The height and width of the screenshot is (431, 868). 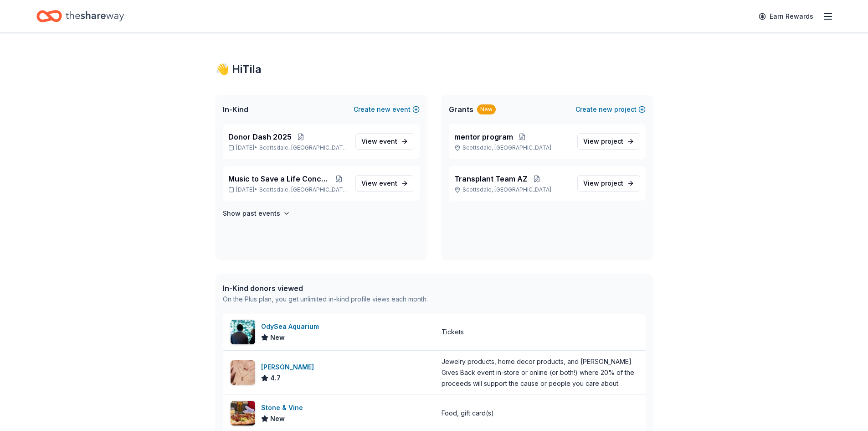 What do you see at coordinates (243, 372) in the screenshot?
I see `img: Image for Kendra Scott` at bounding box center [243, 372].